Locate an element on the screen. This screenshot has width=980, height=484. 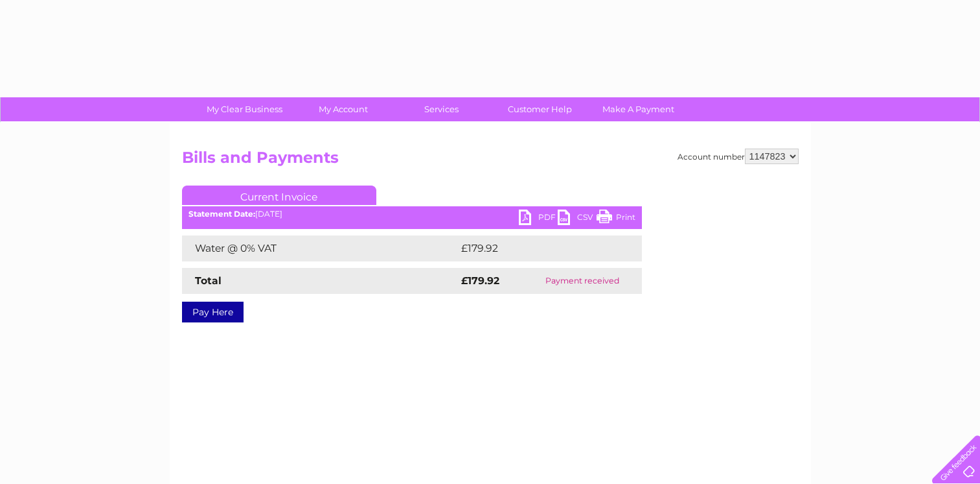
a: Services is located at coordinates (441, 109).